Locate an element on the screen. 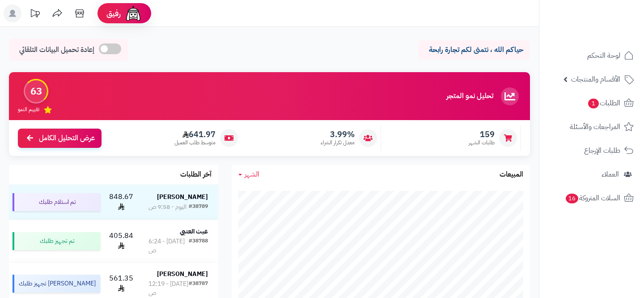 The width and height of the screenshot is (644, 298). span: المراجعات والأسئلة is located at coordinates (595, 127).